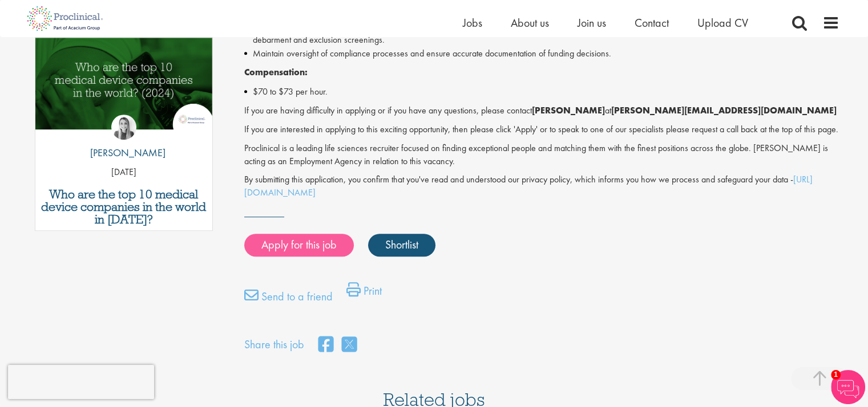  What do you see at coordinates (364, 293) in the screenshot?
I see `a: Print` at bounding box center [364, 293].